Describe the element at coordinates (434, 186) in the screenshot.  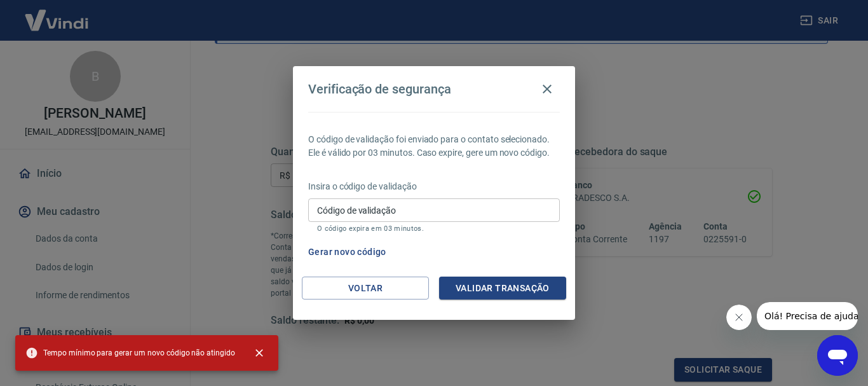
I see `p: Insira o código de validação` at that location.